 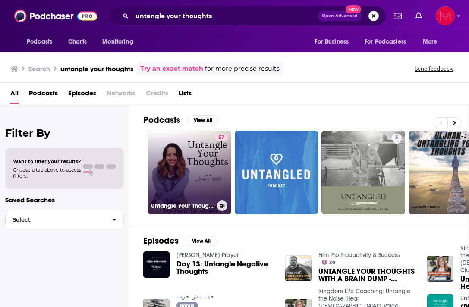 I want to click on img: Untangle Your Thoughts and Hear from God: 30 Minutes of Guided Journaling That Will Revolutionize..., so click(x=440, y=269).